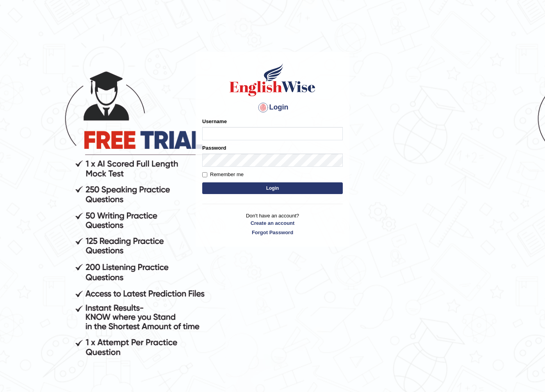 The height and width of the screenshot is (392, 545). What do you see at coordinates (214, 121) in the screenshot?
I see `label: Username` at bounding box center [214, 121].